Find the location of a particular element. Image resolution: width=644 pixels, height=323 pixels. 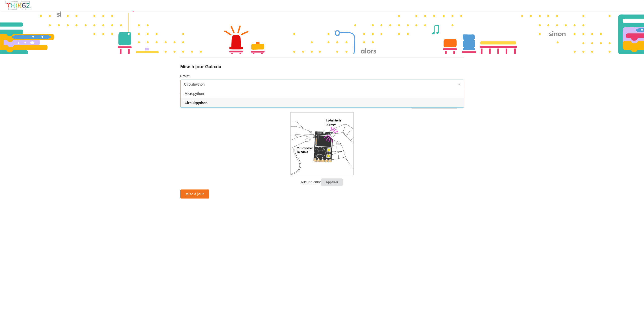

div: Mise à jour Galaxia is located at coordinates (322, 67).